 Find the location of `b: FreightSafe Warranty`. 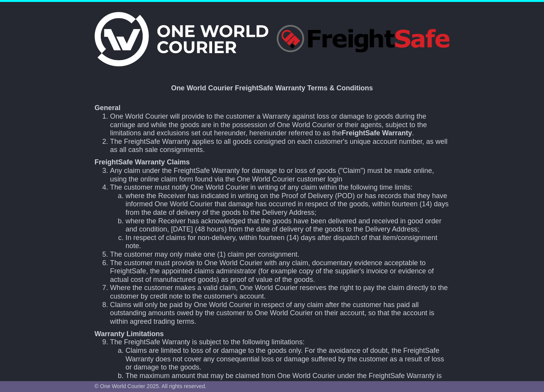

b: FreightSafe Warranty is located at coordinates (376, 133).